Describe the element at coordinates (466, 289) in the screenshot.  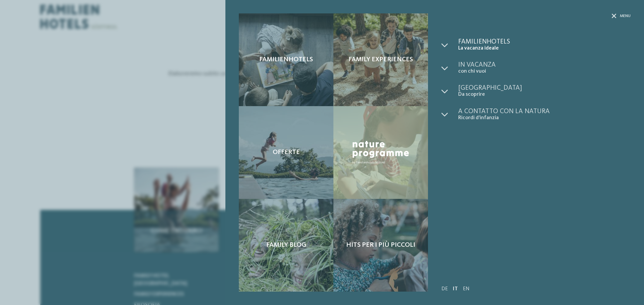
I see `a: EN` at that location.